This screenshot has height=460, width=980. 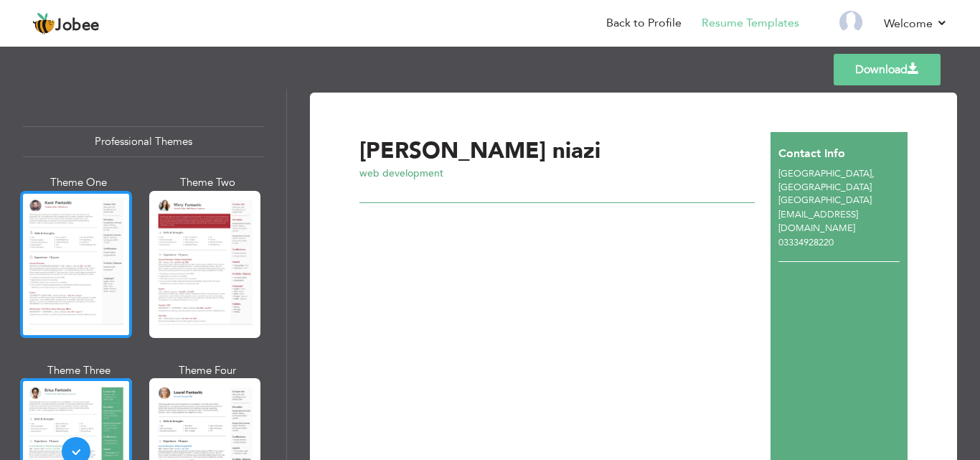 What do you see at coordinates (77, 26) in the screenshot?
I see `span: Jobee` at bounding box center [77, 26].